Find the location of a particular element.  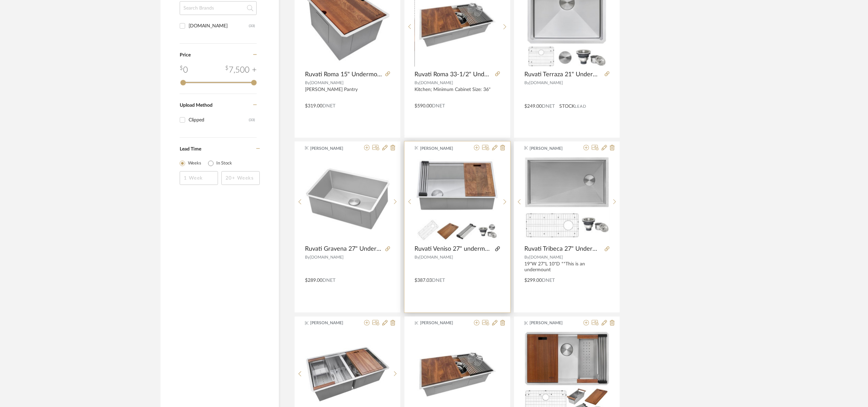

span: $289.00 is located at coordinates (314, 281).